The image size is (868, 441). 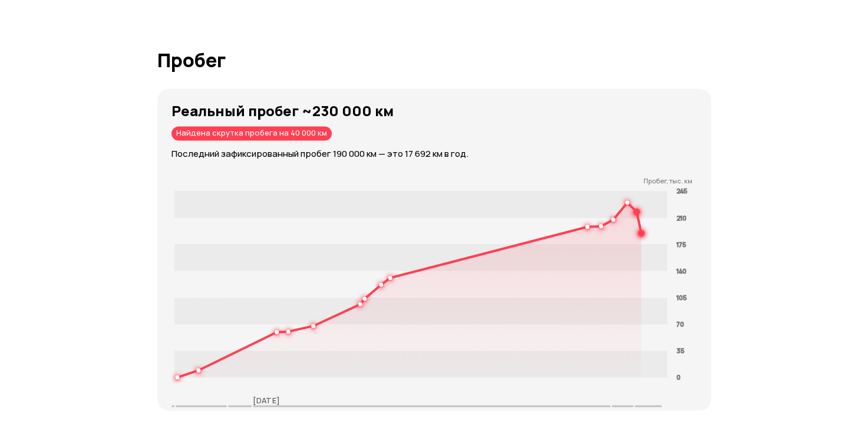 What do you see at coordinates (432, 181) in the screenshot?
I see `p: Пробег, тыс. км` at bounding box center [432, 181].